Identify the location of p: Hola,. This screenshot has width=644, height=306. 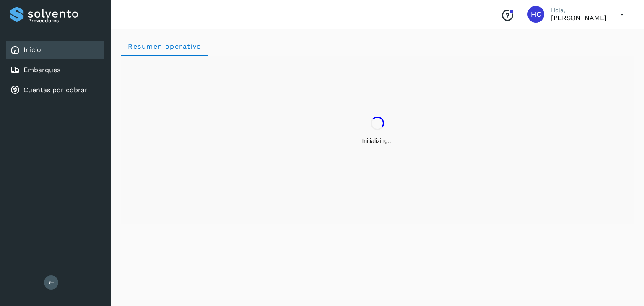
(579, 10).